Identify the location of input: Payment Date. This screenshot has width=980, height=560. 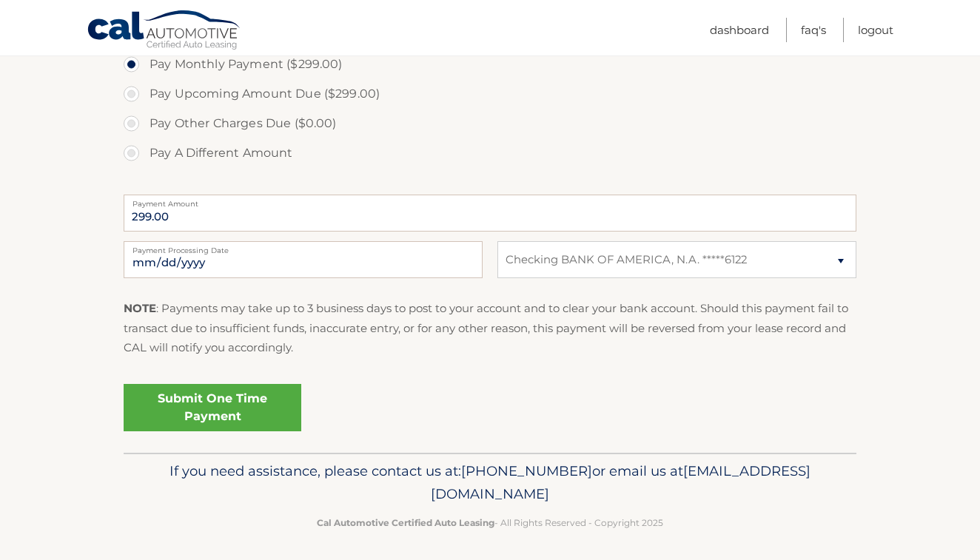
(303, 260).